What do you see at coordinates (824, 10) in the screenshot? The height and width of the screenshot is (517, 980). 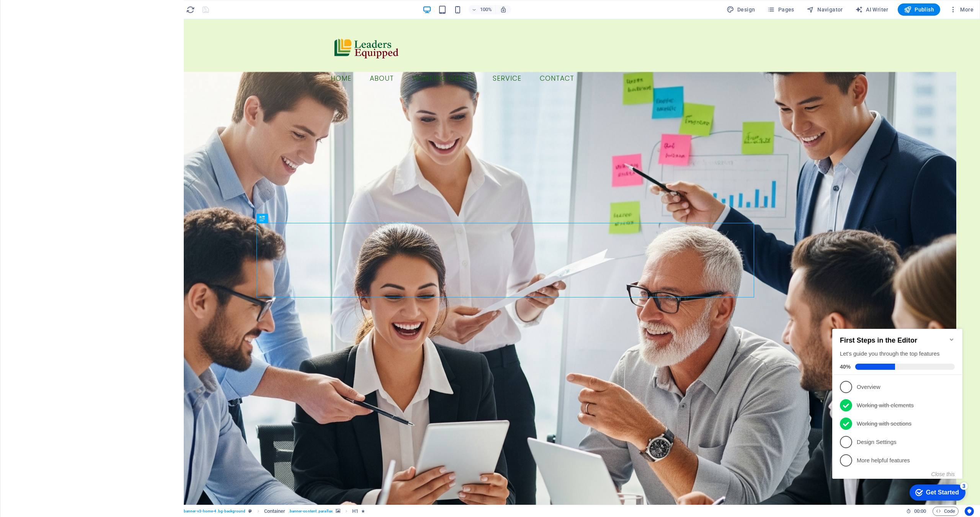 I see `button: Navigator` at bounding box center [824, 10].